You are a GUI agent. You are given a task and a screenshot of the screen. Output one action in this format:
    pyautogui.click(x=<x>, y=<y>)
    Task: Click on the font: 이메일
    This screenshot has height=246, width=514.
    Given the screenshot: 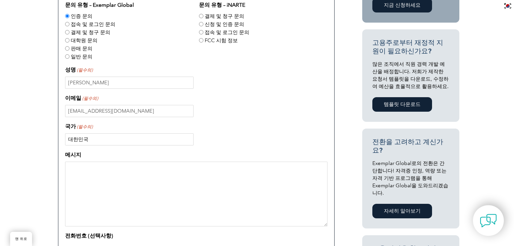 What is the action you would take?
    pyautogui.click(x=73, y=98)
    